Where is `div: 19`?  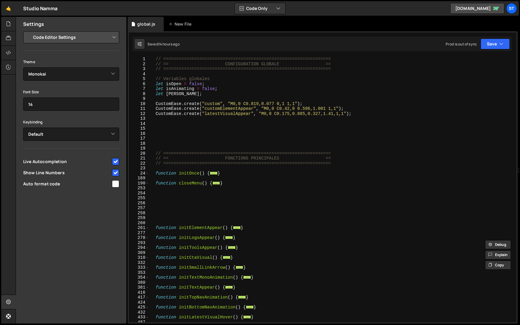
div: 19 is located at coordinates (139, 148).